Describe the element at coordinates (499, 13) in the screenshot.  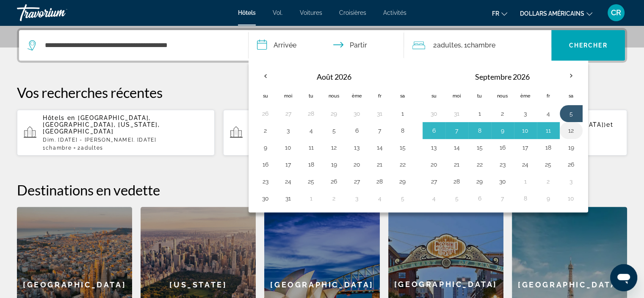
I see `button: Changer de langue` at that location.